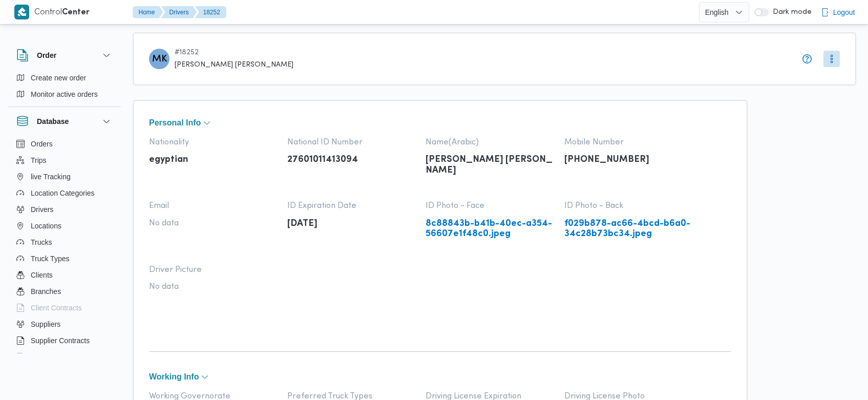 The height and width of the screenshot is (400, 868). Describe the element at coordinates (52, 121) in the screenshot. I see `h3: Database` at that location.